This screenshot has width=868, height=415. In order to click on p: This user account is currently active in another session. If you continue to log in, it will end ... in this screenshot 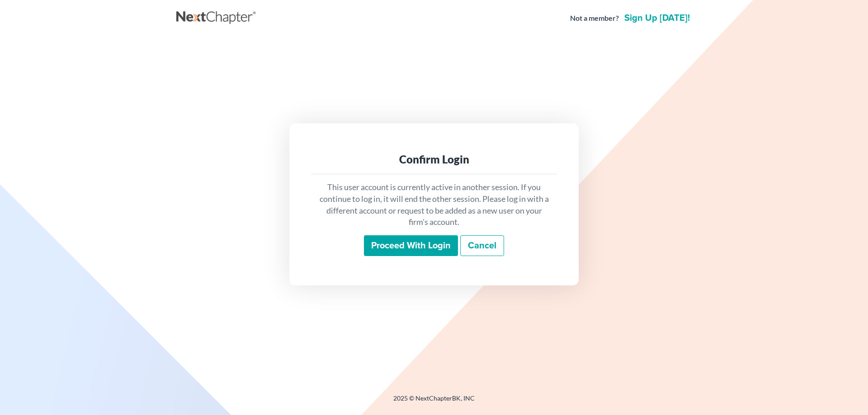, I will do `click(434, 205)`.